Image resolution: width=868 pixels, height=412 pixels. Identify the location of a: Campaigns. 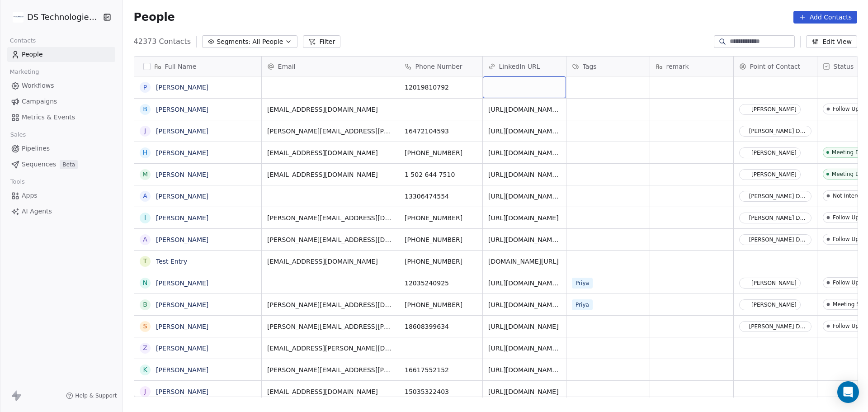
(61, 101).